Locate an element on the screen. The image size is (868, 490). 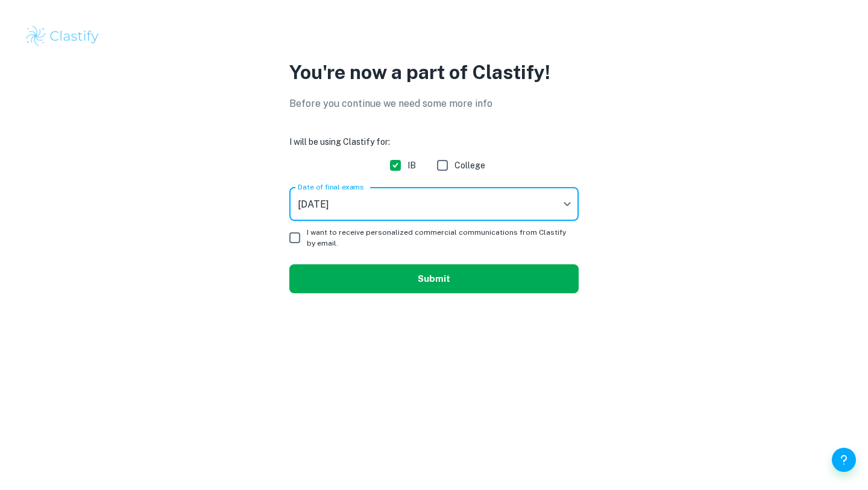
img: Clastify logo is located at coordinates (62, 36).